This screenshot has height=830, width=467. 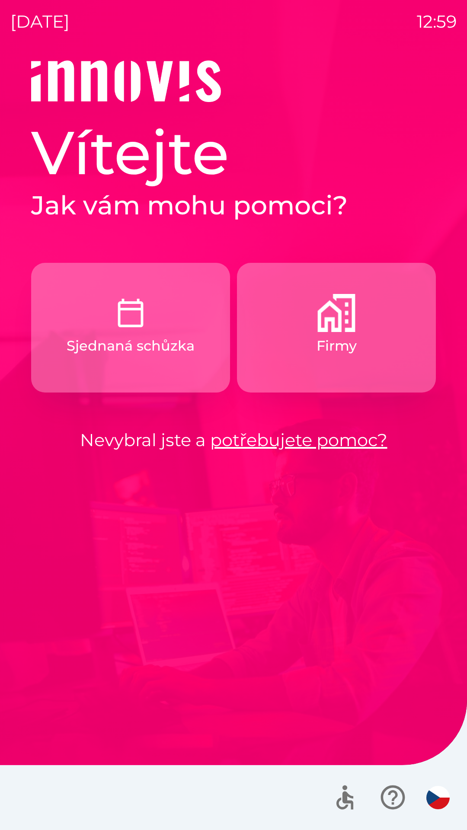 I want to click on button: Sjednaná schůzka, so click(x=131, y=328).